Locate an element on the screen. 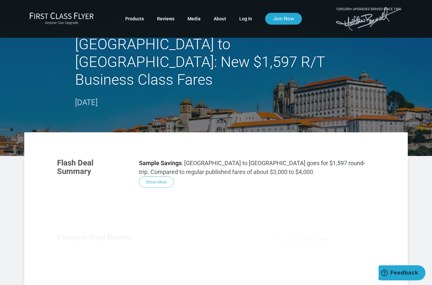 This screenshot has height=285, width=432. span: Feedback is located at coordinates (26, 8).